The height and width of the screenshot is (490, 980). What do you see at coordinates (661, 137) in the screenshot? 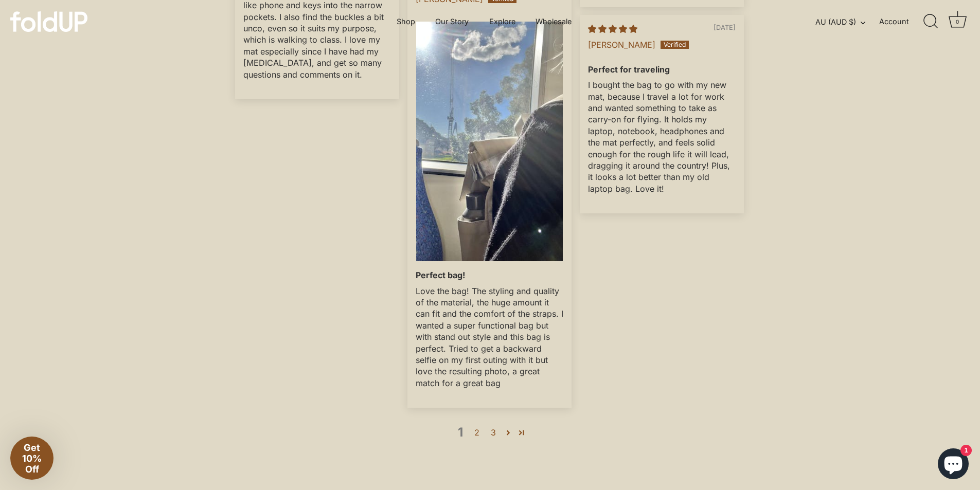
I see `p: I bought the bag to go with my new mat, because I travel a lot for work and wanted something to t...` at bounding box center [661, 137].